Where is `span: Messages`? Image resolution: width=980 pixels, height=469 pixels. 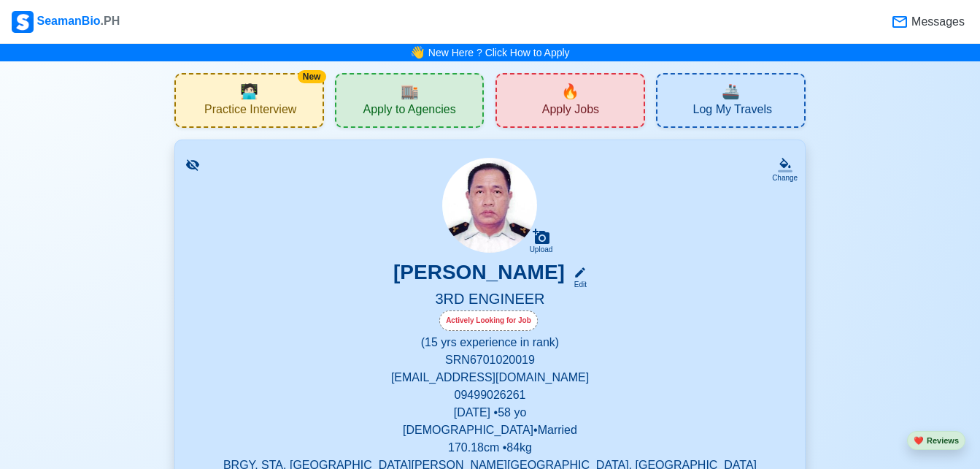
span: Messages is located at coordinates (936, 22).